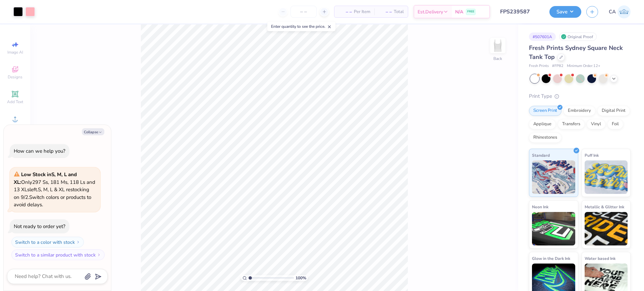 The width and height of the screenshot is (644, 291). I want to click on div: Transfers, so click(571, 124).